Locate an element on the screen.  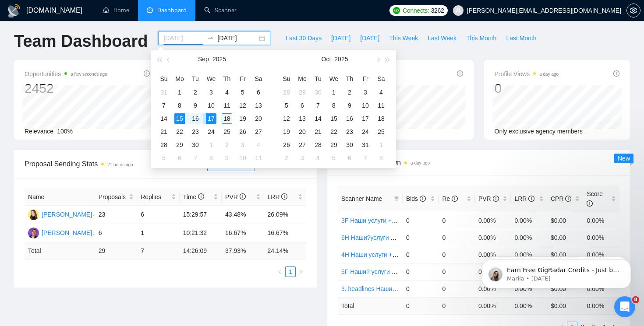
span: user is located at coordinates (458, 11).